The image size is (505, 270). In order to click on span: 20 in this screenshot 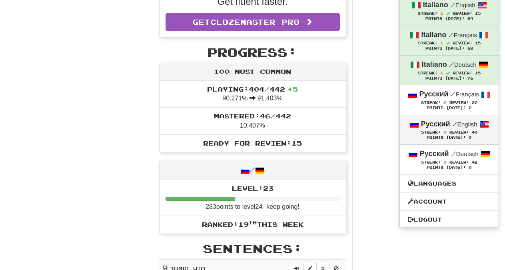, I will do `click(475, 102)`.